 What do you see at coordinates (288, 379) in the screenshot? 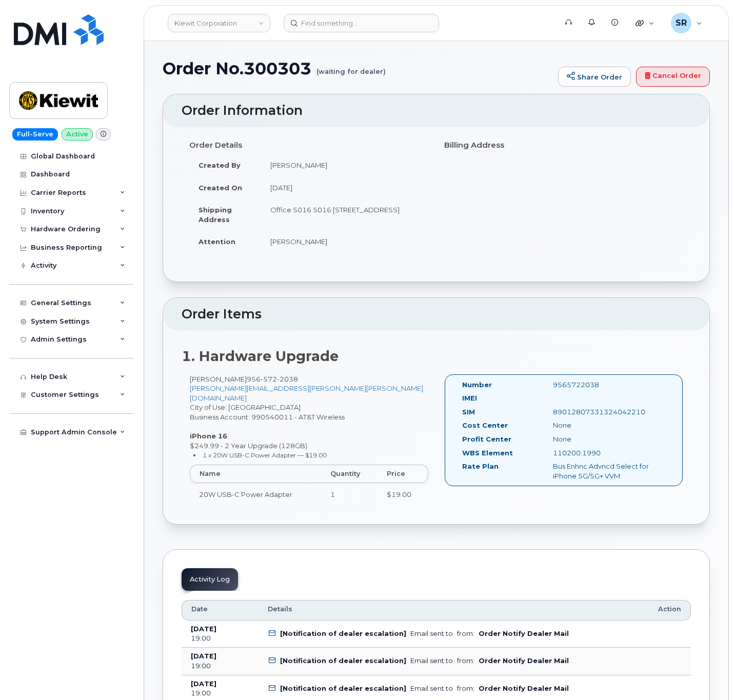
I see `span: 2038` at bounding box center [288, 379].